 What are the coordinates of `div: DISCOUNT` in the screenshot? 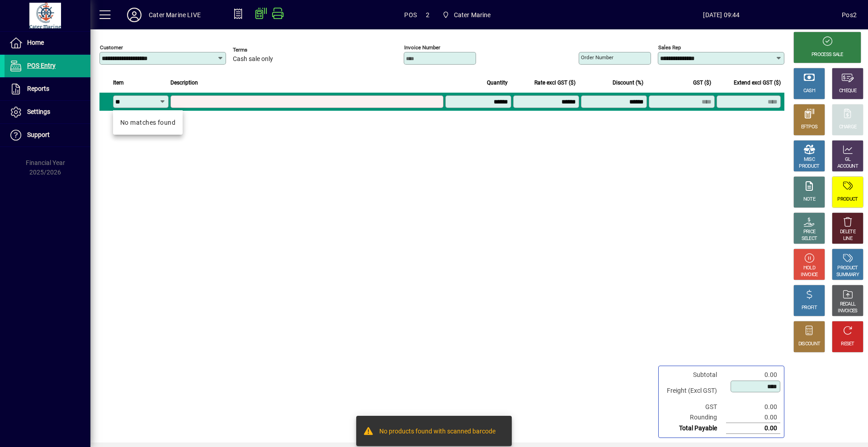 It's located at (809, 343).